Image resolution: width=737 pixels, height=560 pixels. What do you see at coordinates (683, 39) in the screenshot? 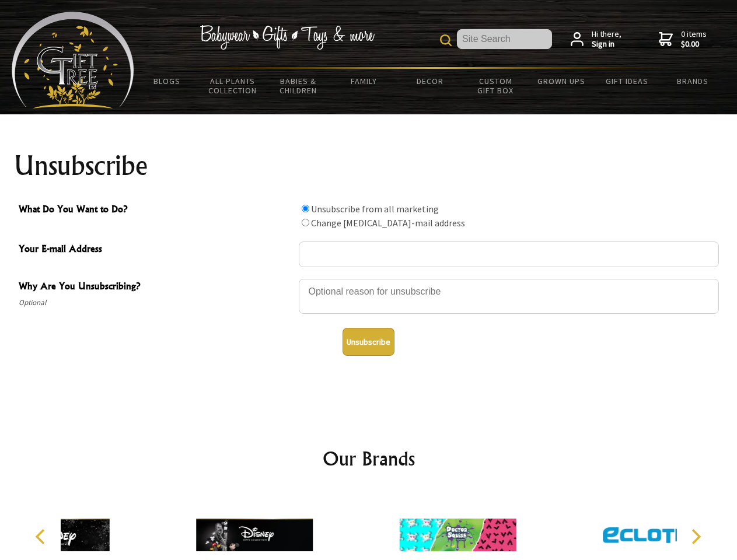
I see `a: 0 items$0.00` at bounding box center [683, 39].